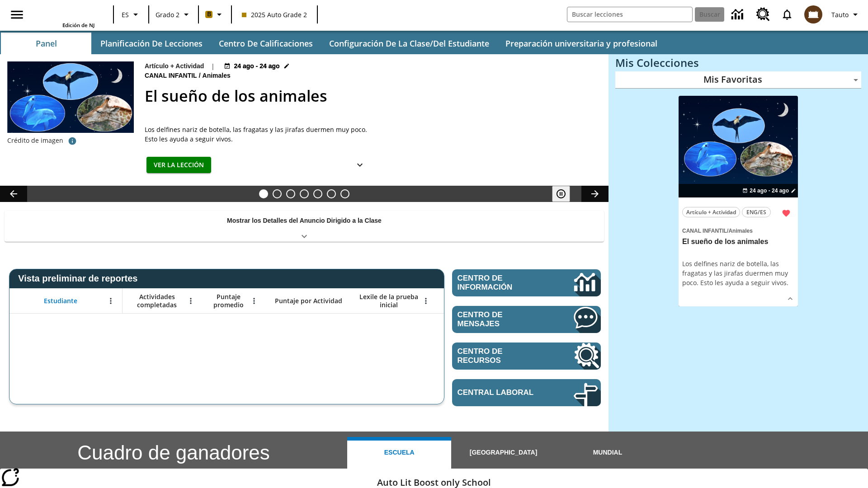  I want to click on span: Lexile de la prueba inicial, so click(388, 301).